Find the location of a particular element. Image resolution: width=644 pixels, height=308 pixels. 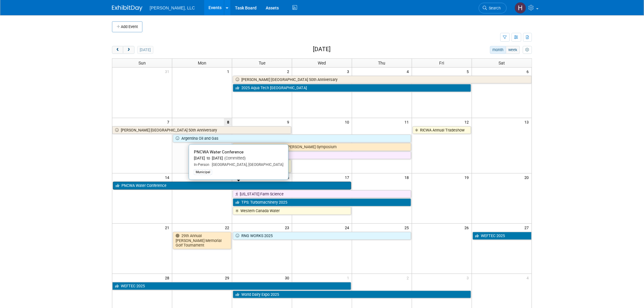

span: 9 is located at coordinates (289, 122).